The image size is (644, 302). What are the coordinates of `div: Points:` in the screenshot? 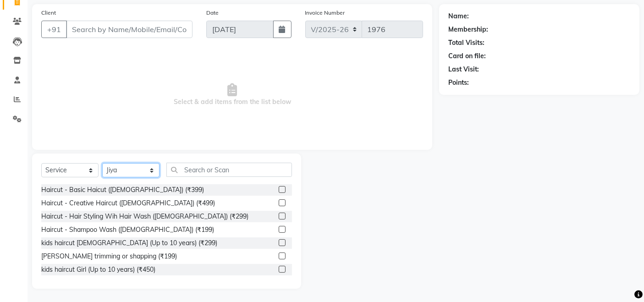 It's located at (458, 82).